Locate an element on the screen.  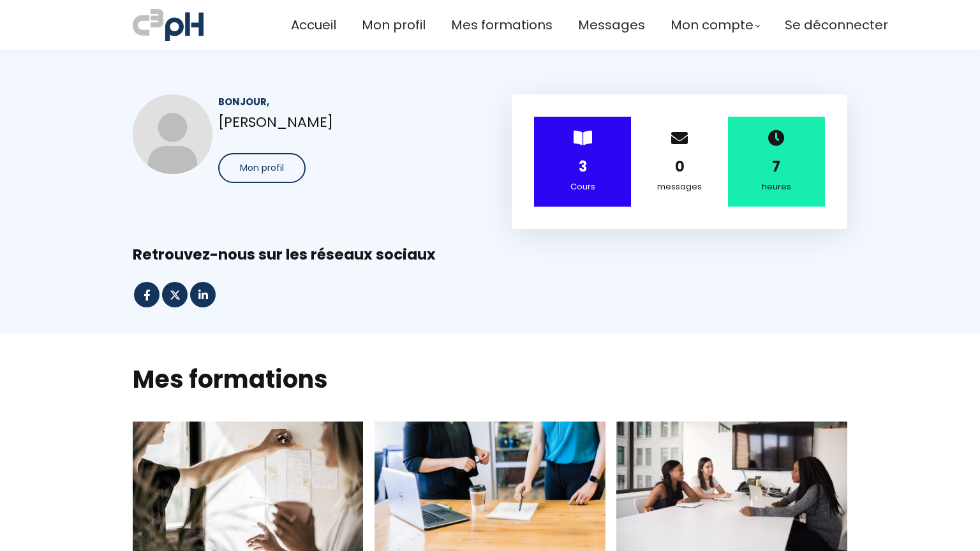
a: Mes formations is located at coordinates (501, 25).